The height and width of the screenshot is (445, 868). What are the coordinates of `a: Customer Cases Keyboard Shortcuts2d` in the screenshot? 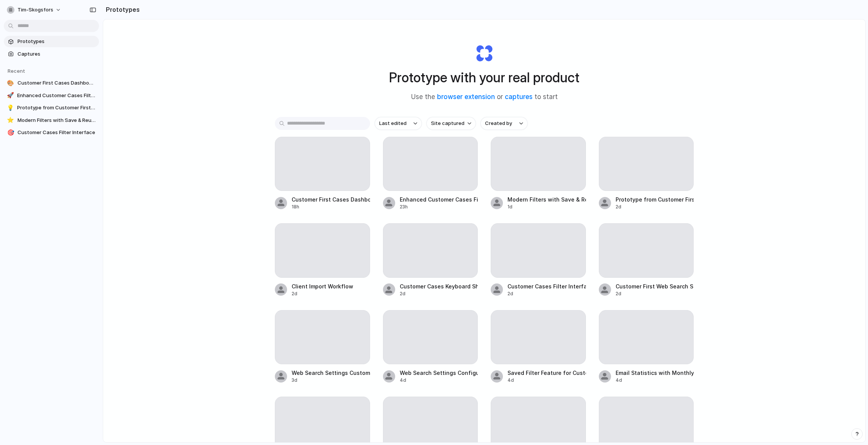 It's located at (431, 260).